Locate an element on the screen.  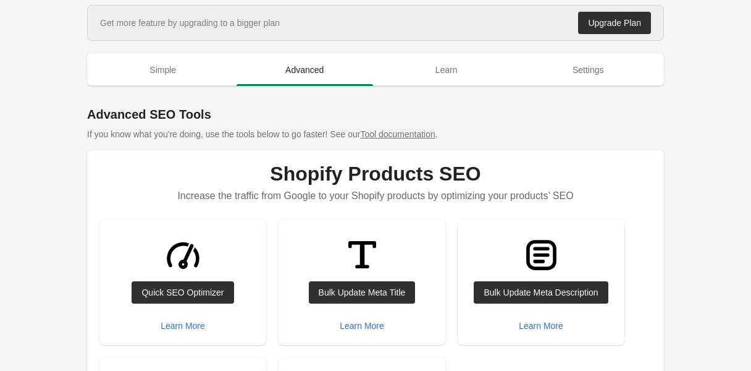
span: Settings is located at coordinates (589, 70).